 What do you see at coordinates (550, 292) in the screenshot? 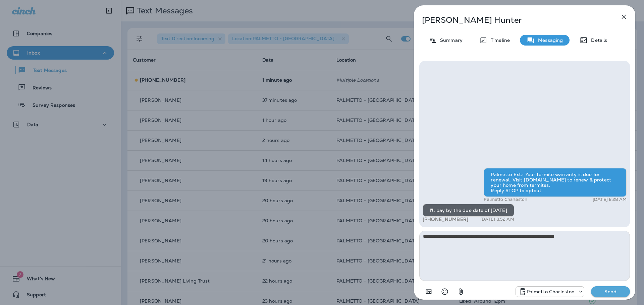
I see `div: +1 (843) 277-8322` at bounding box center [550, 292].